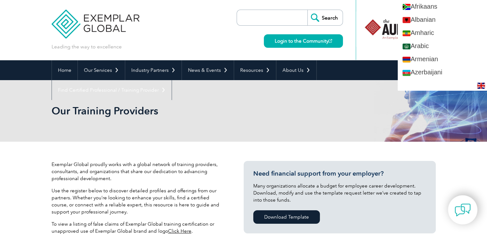 This screenshot has width=487, height=234. I want to click on p: Use the register below to discover detailed profiles and offerings from our partners. Whether you..., so click(138, 201).